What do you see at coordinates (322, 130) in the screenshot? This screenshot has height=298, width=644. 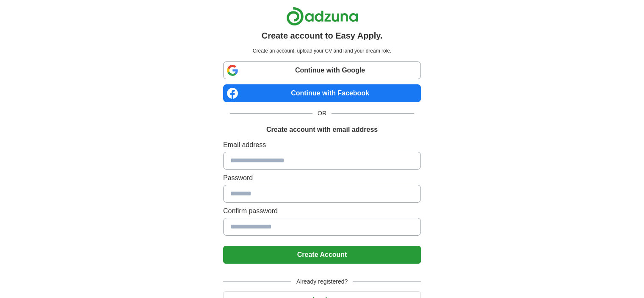 I see `h1: Create account with email address` at bounding box center [322, 130].